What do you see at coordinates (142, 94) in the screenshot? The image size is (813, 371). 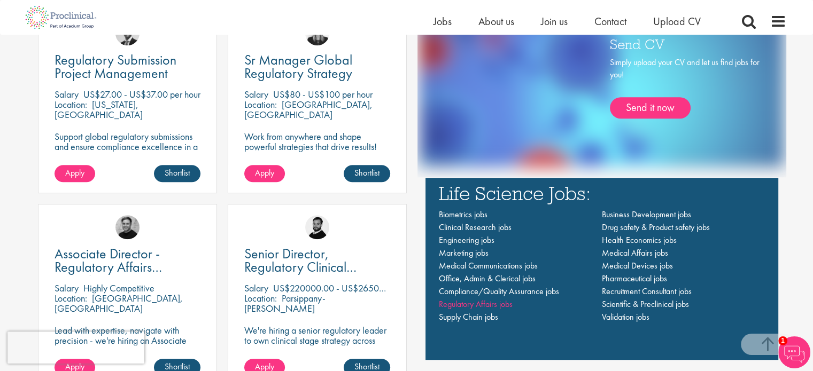 I see `p: US$27.00 - US$37.00 per hour` at bounding box center [142, 94].